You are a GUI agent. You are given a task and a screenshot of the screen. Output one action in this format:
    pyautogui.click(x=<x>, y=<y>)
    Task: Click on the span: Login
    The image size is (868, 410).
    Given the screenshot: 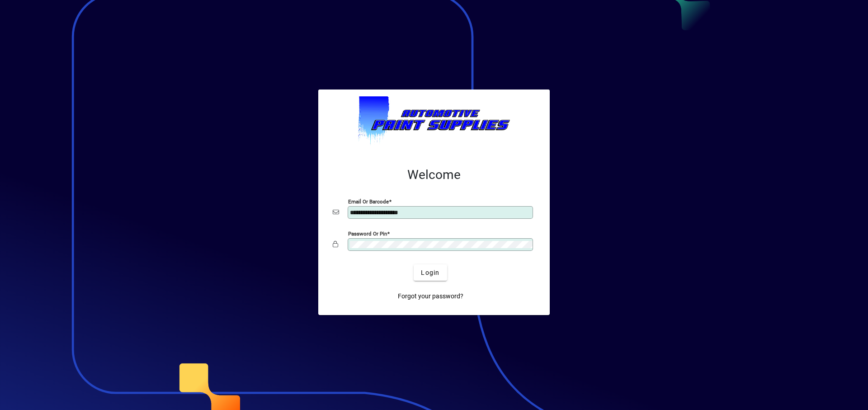 What is the action you would take?
    pyautogui.click(x=430, y=272)
    